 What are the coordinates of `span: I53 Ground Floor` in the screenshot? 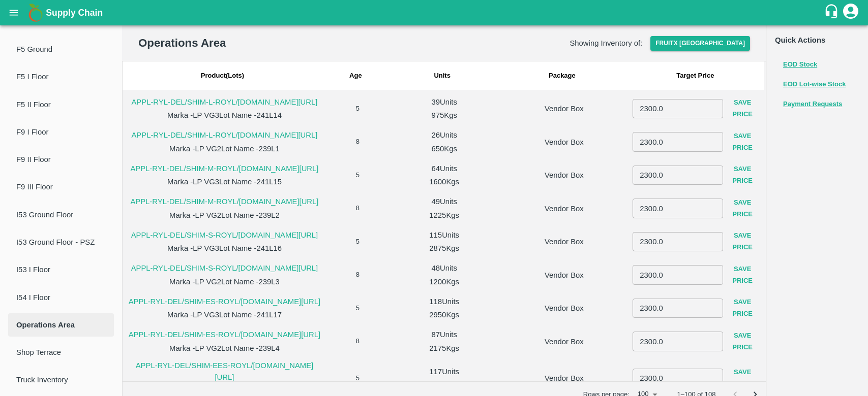 It's located at (61, 215).